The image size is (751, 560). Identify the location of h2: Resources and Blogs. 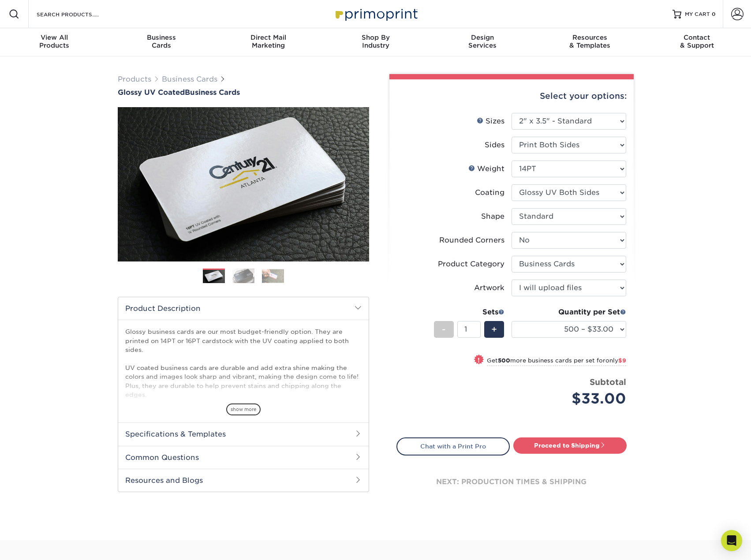
(243, 481).